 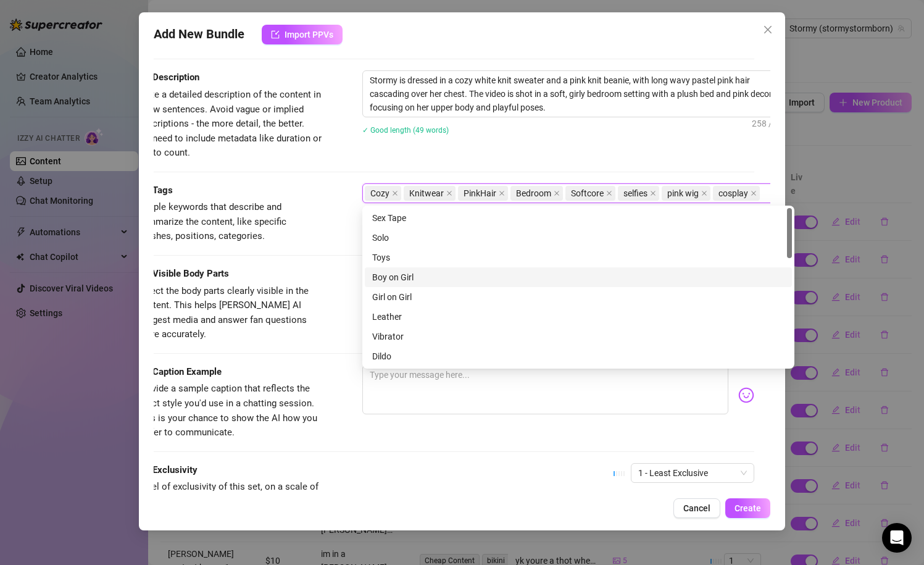 I want to click on img: svg%3e, so click(x=746, y=395).